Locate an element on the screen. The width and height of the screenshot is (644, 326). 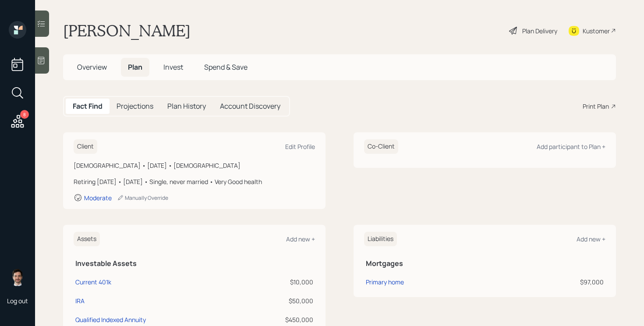
h5: Investable Assets is located at coordinates (194, 263).